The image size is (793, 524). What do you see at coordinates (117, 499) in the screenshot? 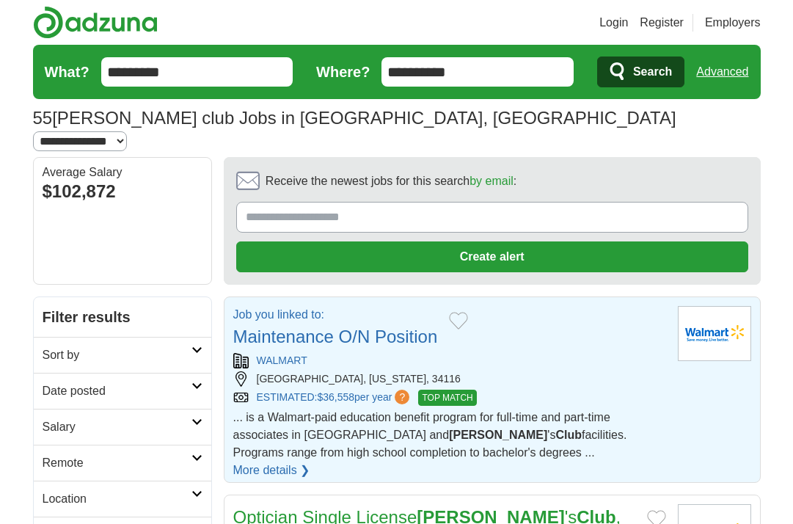
I see `h2: Location` at bounding box center [117, 499].